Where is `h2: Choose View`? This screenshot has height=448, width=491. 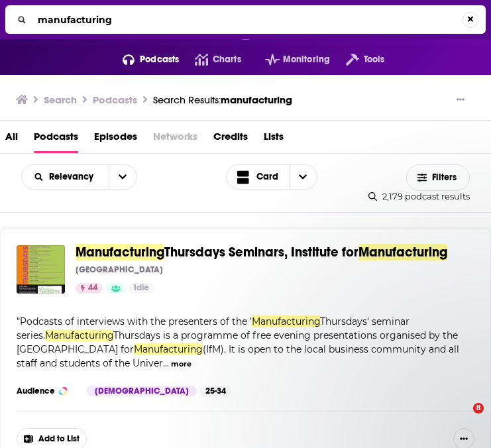
h2: Choose View is located at coordinates (272, 177).